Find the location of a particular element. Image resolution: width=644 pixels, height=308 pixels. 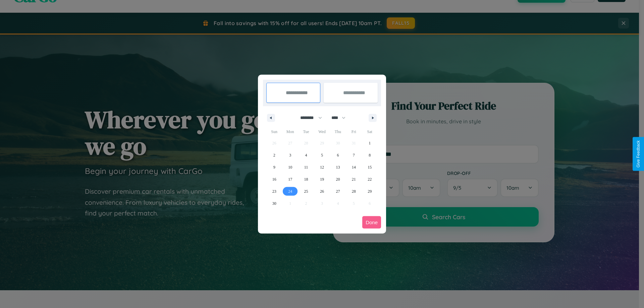

span: Sat is located at coordinates (369, 132).